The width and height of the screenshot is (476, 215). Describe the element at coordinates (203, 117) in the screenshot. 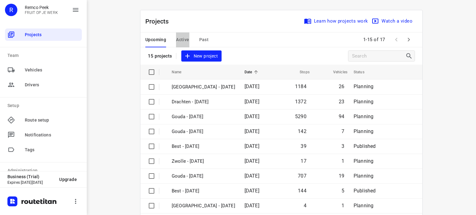

I see `p: Gouda - Monday` at that location.